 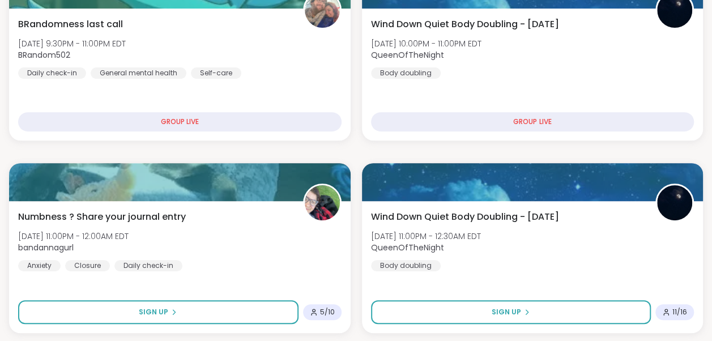 What do you see at coordinates (216, 73) in the screenshot?
I see `div: Self-care` at bounding box center [216, 73].